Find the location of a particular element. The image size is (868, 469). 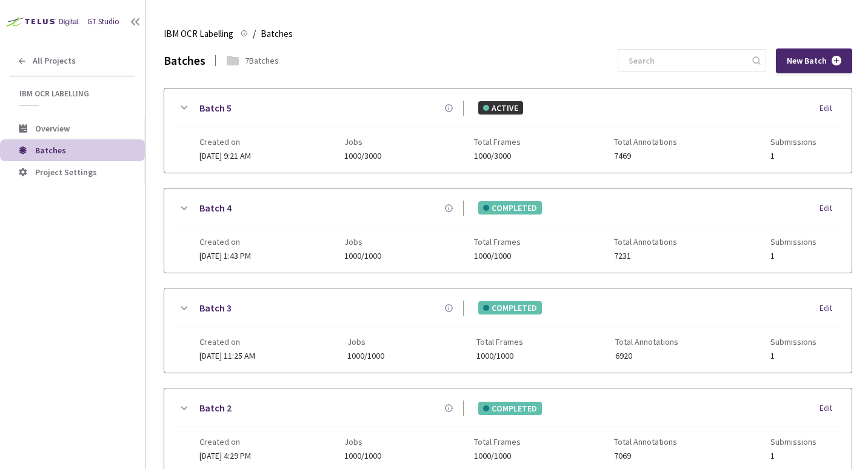

div: GT Studio is located at coordinates (103, 22).